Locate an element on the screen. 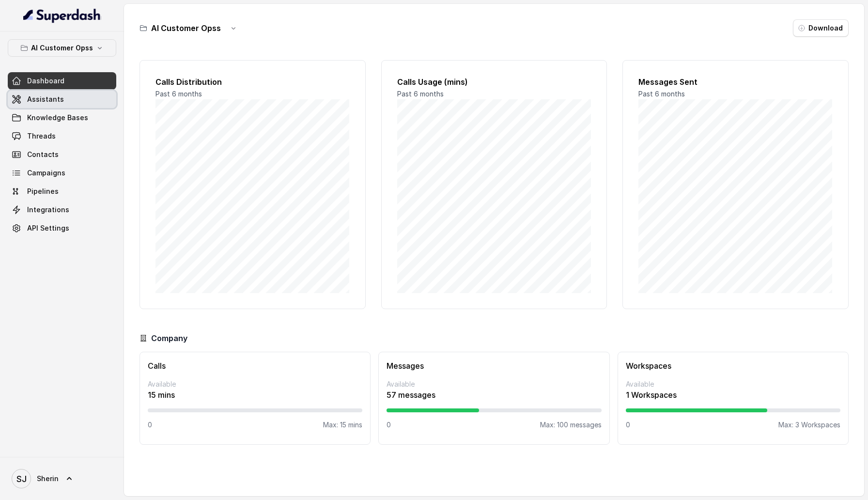 This screenshot has width=868, height=500. span: Contacts is located at coordinates (43, 154).